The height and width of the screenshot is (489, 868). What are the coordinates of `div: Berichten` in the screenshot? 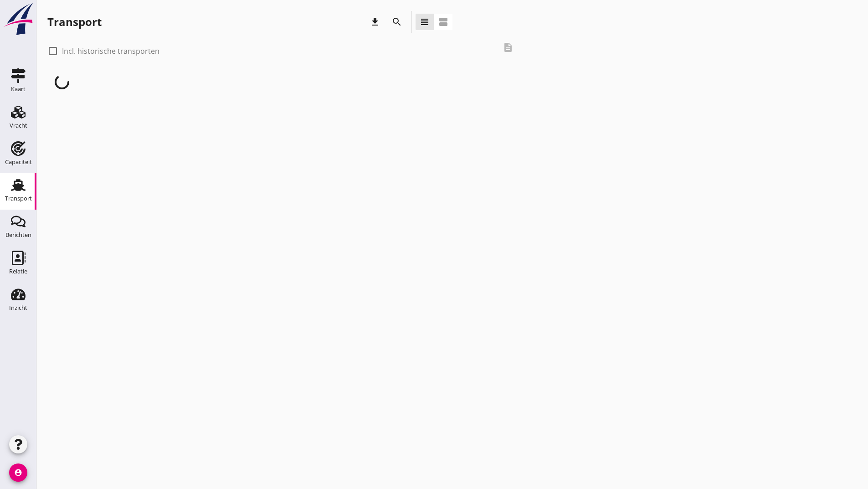 It's located at (18, 235).